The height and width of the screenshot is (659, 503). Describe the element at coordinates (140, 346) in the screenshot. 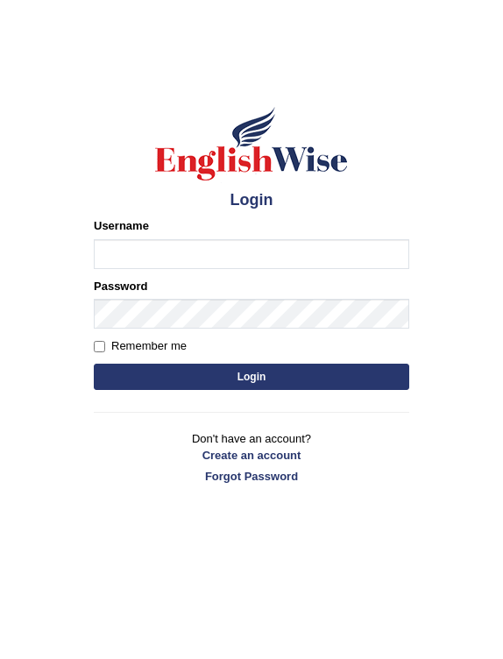

I see `label: Remember me` at that location.